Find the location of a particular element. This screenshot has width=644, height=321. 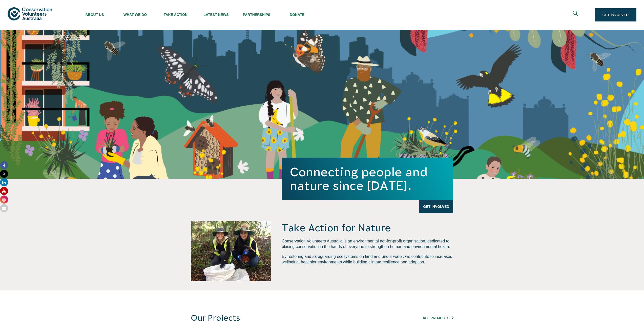

p: By restoring and safeguarding ecosystems on land and under water, we contribute to increased well... is located at coordinates (367, 259).